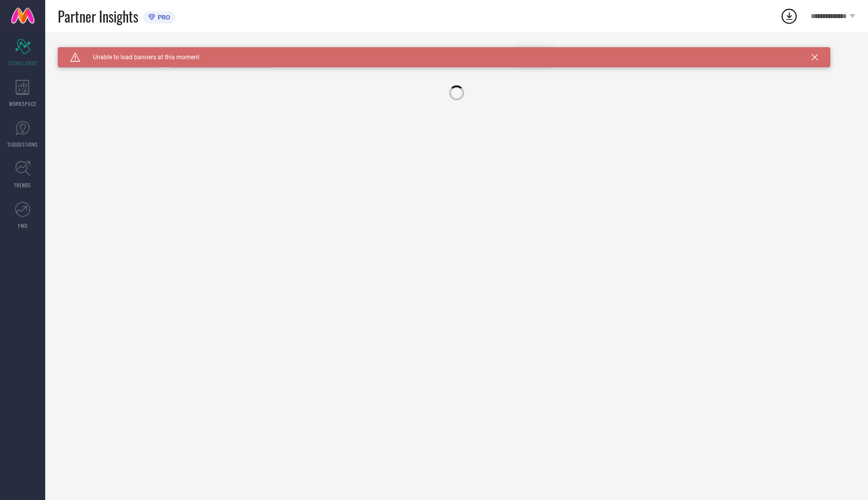 The image size is (868, 500). What do you see at coordinates (789, 16) in the screenshot?
I see `div: Open download list` at bounding box center [789, 16].